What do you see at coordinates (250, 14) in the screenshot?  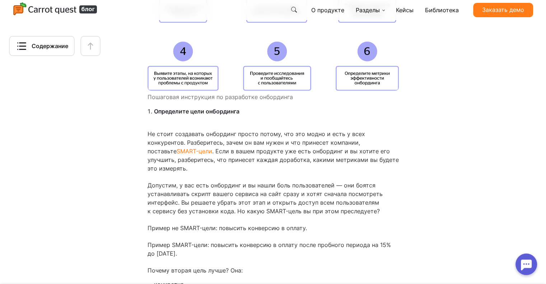 I see `div: Мы используем cookies для улучшения работы сайта, анализа трафика и персонализации. Используя сай...` at bounding box center [250, 14].